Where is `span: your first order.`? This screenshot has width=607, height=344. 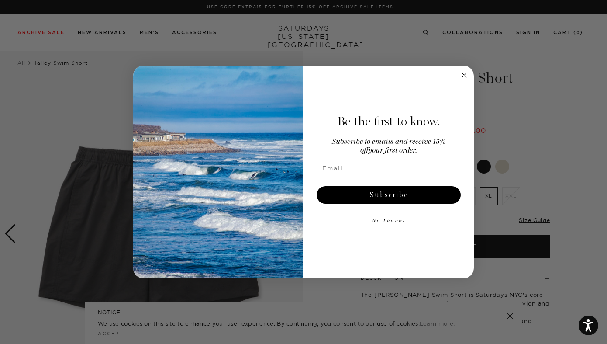 span: your first order. is located at coordinates (393, 150).